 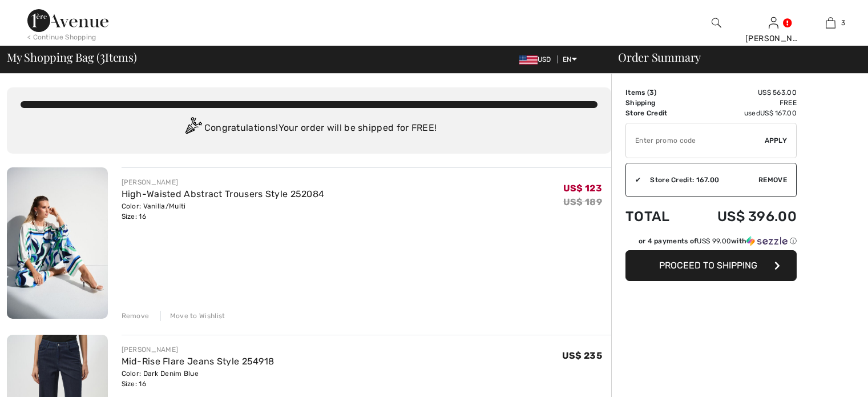 What do you see at coordinates (831, 23) in the screenshot?
I see `a: 3` at bounding box center [831, 23].